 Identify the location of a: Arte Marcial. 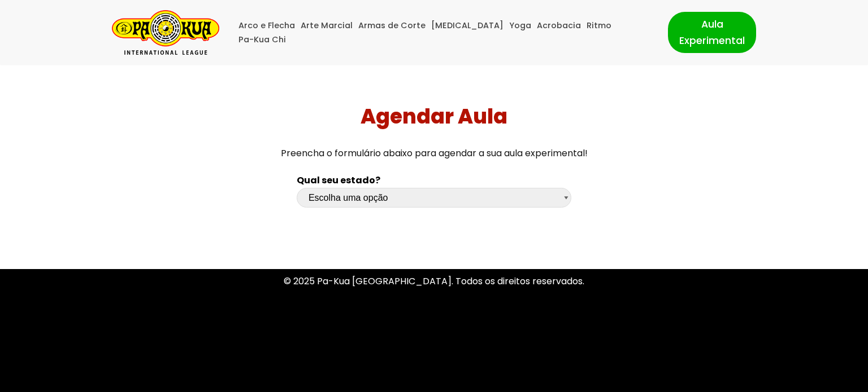
(327, 25).